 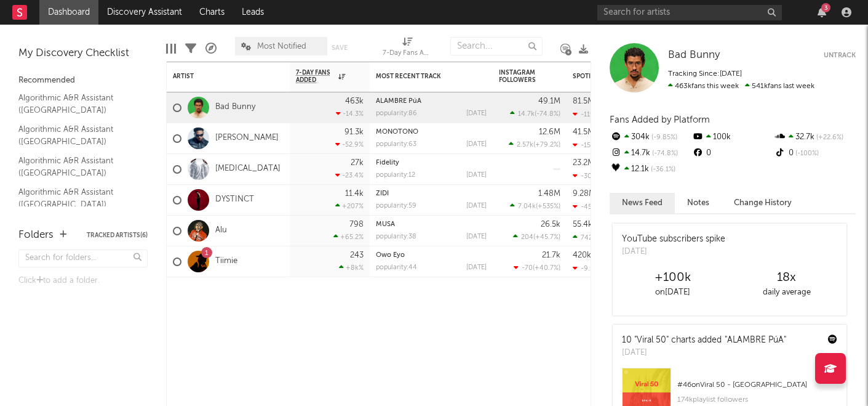 What do you see at coordinates (585, 175) in the screenshot?
I see `div: -305k` at bounding box center [585, 175].